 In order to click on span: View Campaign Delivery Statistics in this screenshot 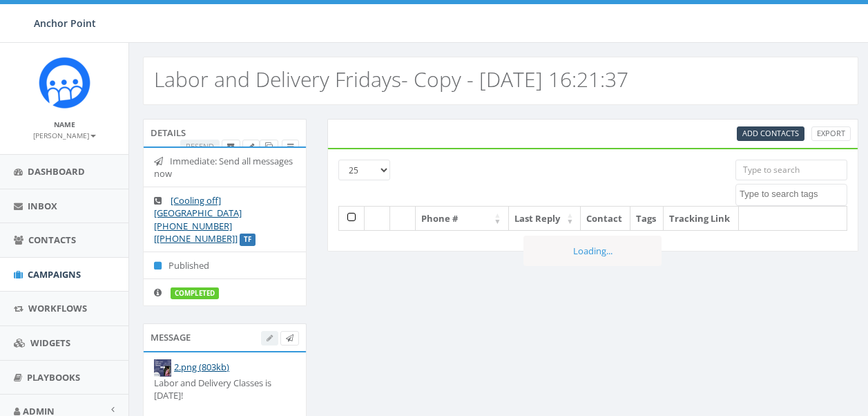, I will do `click(290, 145)`.